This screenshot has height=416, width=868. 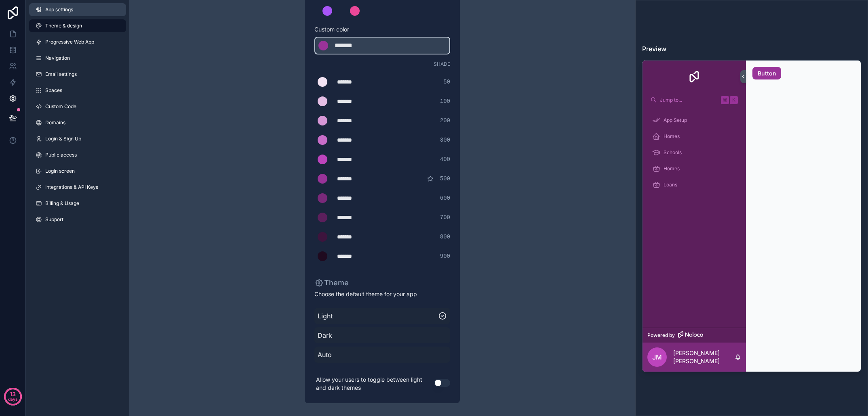 What do you see at coordinates (445, 120) in the screenshot?
I see `span: 200` at bounding box center [445, 120].